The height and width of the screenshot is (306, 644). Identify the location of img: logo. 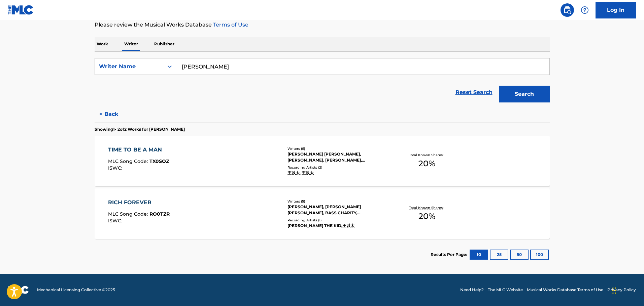
(19, 290).